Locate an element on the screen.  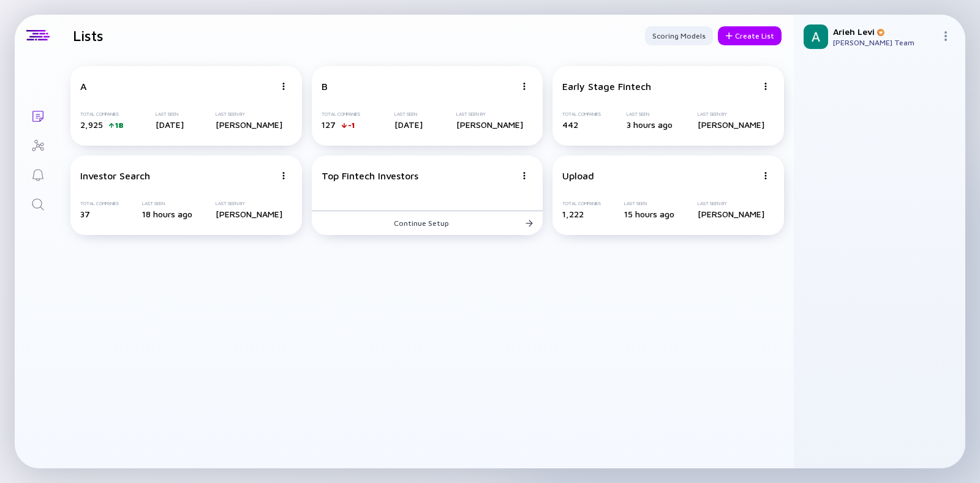
div: 15 hours ago is located at coordinates (649, 214).